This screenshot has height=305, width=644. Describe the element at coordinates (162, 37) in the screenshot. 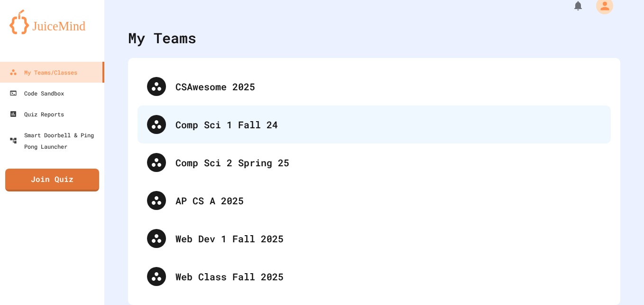

I see `div: My Teams` at that location.